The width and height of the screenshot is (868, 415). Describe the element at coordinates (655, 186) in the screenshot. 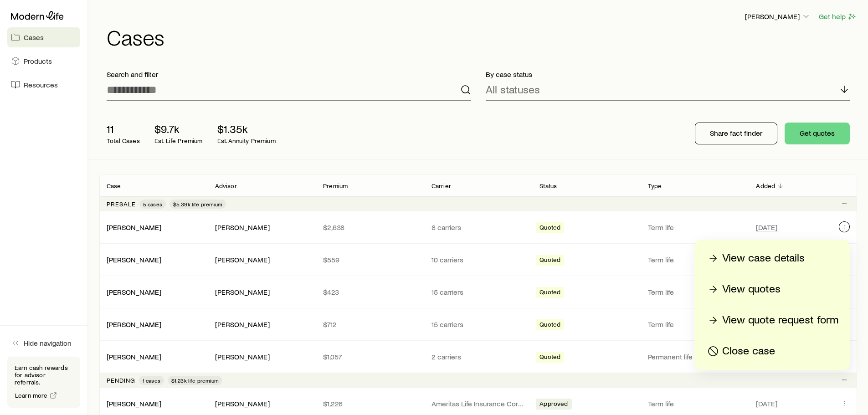

I see `p: Type` at that location.